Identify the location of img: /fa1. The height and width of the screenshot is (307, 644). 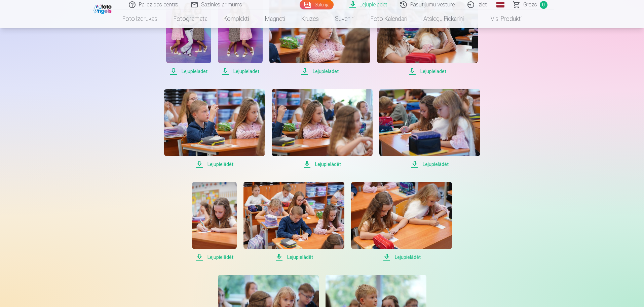
(103, 9).